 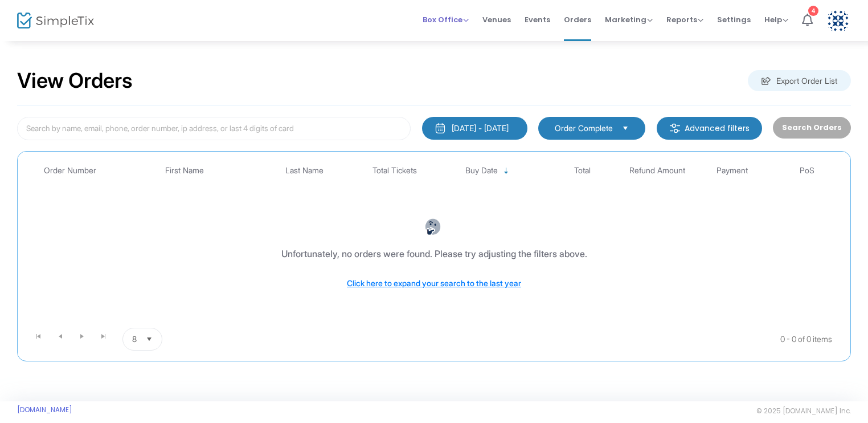 I want to click on span: Order Number, so click(x=70, y=171).